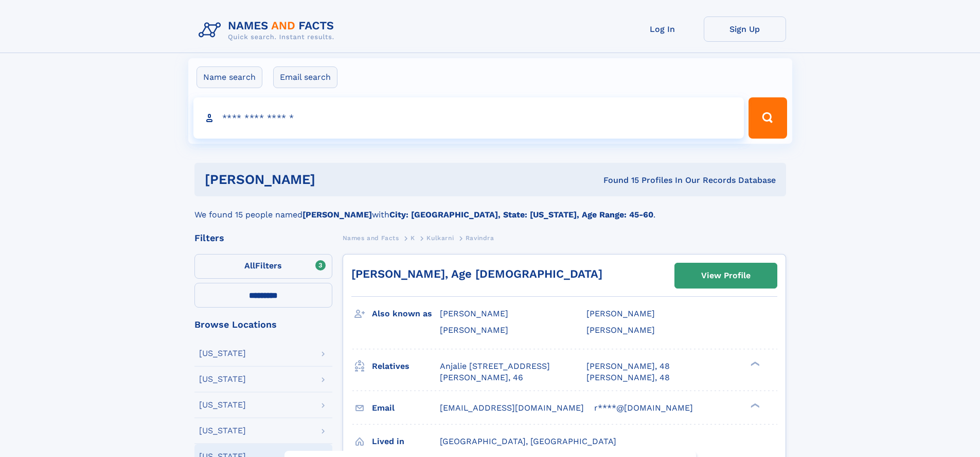 This screenshot has width=980, height=457. Describe the element at coordinates (746, 29) in the screenshot. I see `a: Sign Up` at that location.